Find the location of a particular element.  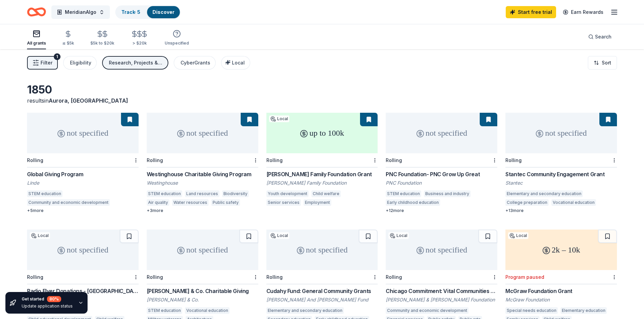

span: Search is located at coordinates (603, 37).